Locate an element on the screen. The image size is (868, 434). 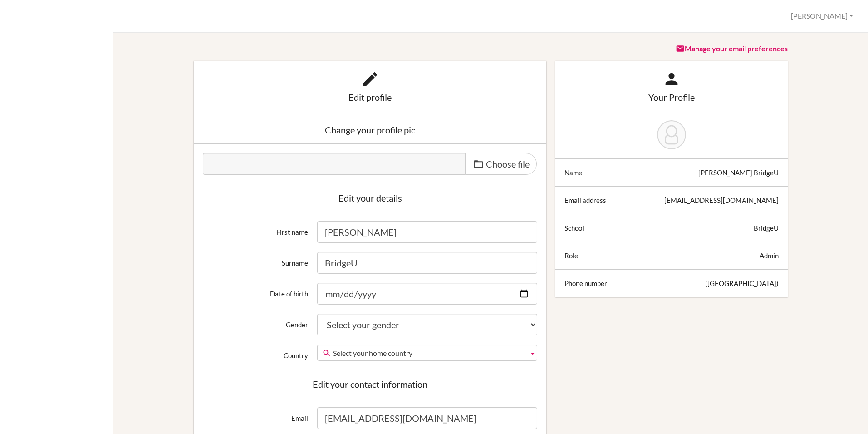
a: Manage your email preferences is located at coordinates (732, 49).